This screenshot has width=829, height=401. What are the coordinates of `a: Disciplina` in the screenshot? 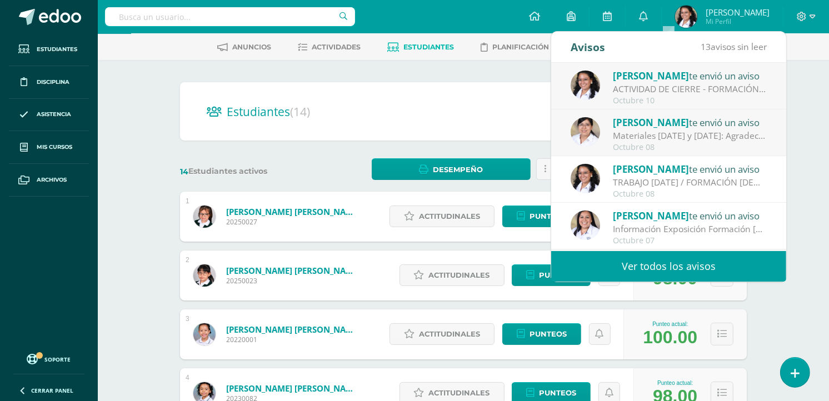 It's located at (49, 82).